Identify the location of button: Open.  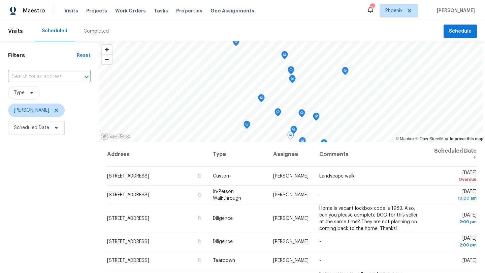
(87, 77).